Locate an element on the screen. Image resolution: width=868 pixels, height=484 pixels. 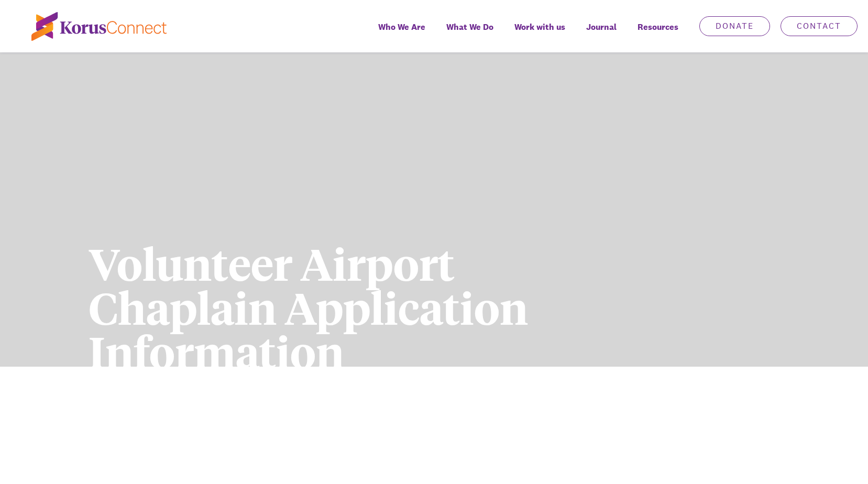
span: Journal is located at coordinates (601, 27).